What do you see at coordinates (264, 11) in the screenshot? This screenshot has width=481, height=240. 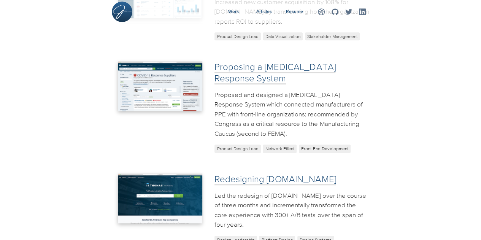 I see `span: Articles` at bounding box center [264, 11].